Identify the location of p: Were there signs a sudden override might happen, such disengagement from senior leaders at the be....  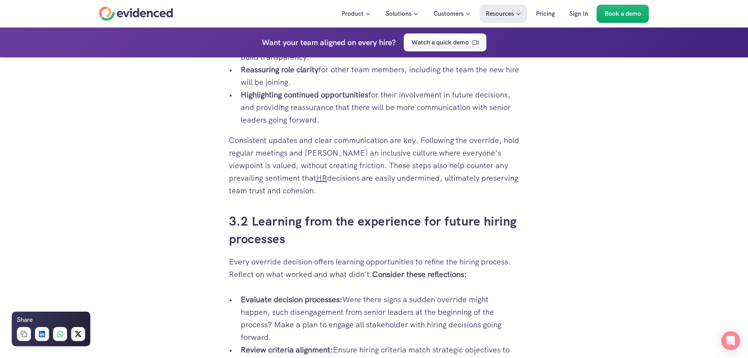
(380, 318).